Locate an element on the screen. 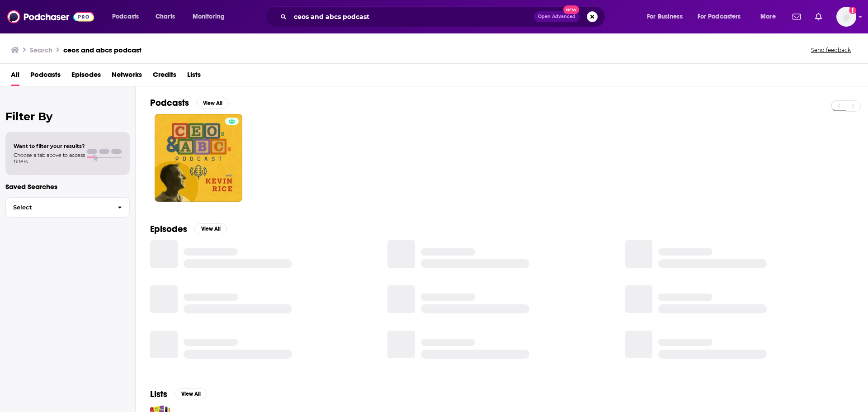 This screenshot has height=412, width=868. h2: Filter By is located at coordinates (67, 116).